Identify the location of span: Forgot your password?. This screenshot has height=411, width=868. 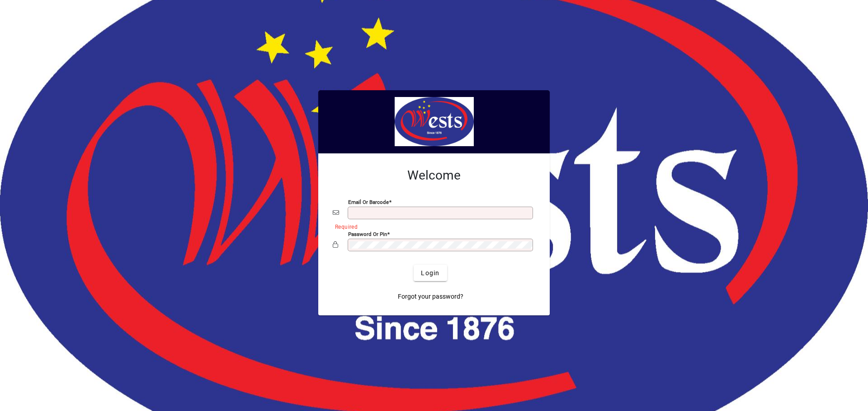
(430, 297).